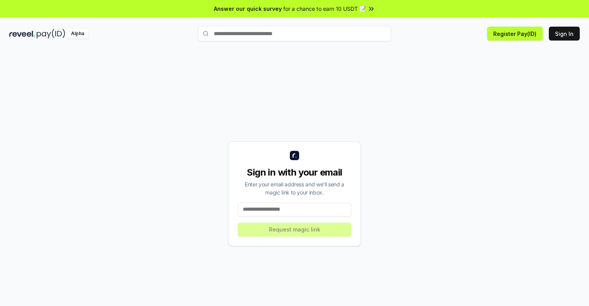 Image resolution: width=589 pixels, height=306 pixels. Describe the element at coordinates (248, 8) in the screenshot. I see `span: Answer our quick survey` at that location.